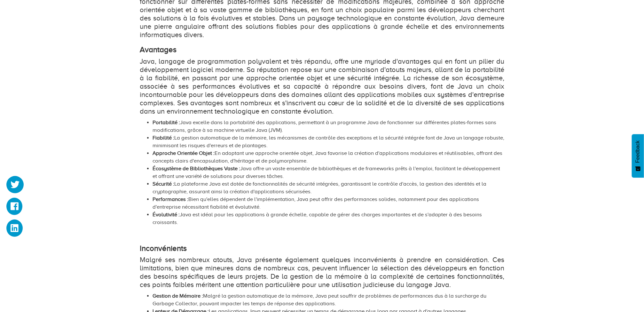  I want to click on button: Feedback - Afficher l’enquête, so click(638, 156).